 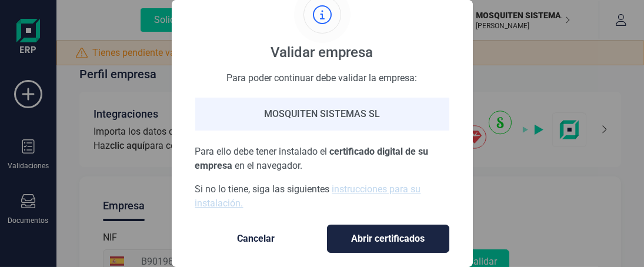 What do you see at coordinates (388, 238) in the screenshot?
I see `button: Abrir certificados` at bounding box center [388, 238].